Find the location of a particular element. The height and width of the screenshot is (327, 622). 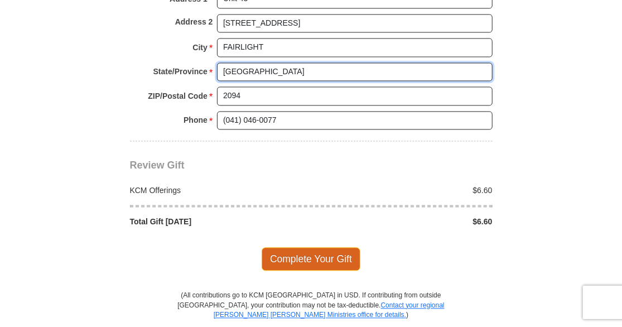

div: KCM Offerings is located at coordinates (218, 190).